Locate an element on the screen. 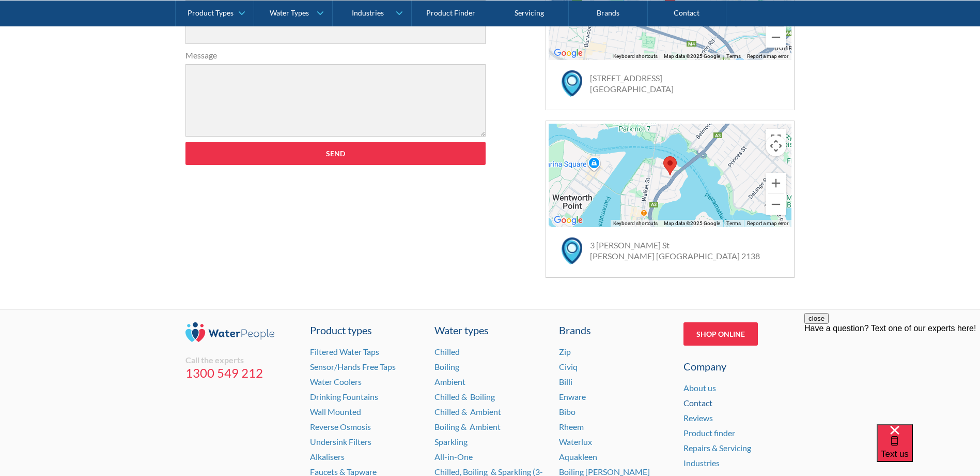 This screenshot has height=476, width=980. a: Contact is located at coordinates (698, 402).